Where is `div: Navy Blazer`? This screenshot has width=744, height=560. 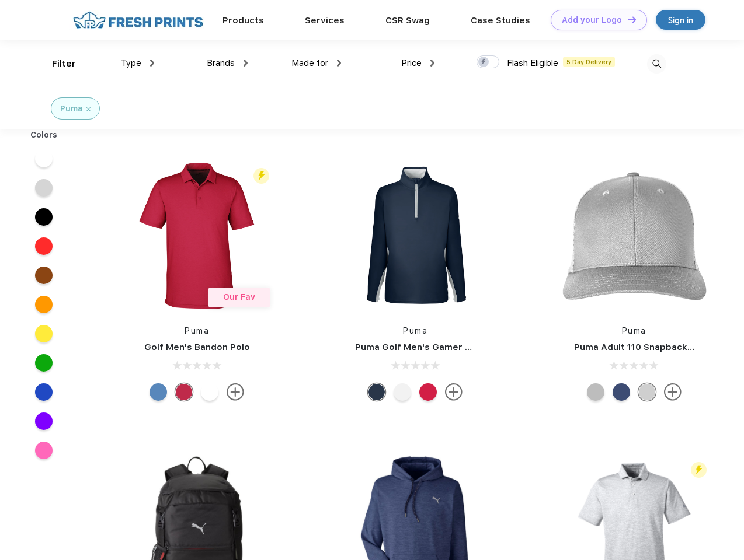
div: Navy Blazer is located at coordinates (377, 392).